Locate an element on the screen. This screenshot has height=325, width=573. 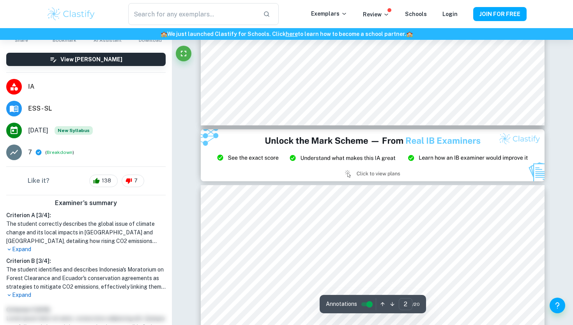
h1: The student correctly describes the global issue of climate change and its local impacts in [GEOG... is located at coordinates (86, 232).